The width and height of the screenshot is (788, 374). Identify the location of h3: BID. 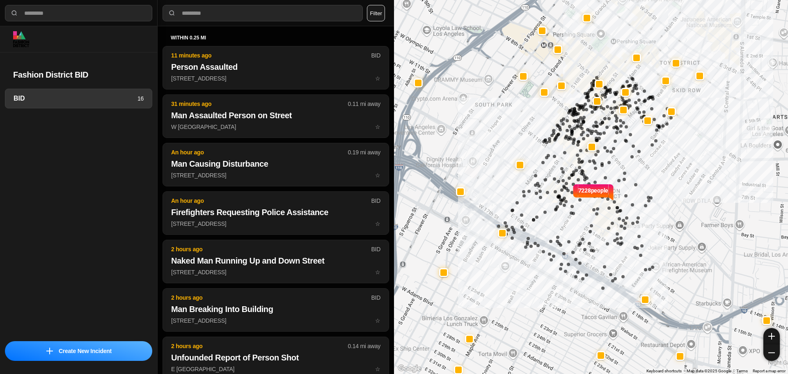
(76, 99).